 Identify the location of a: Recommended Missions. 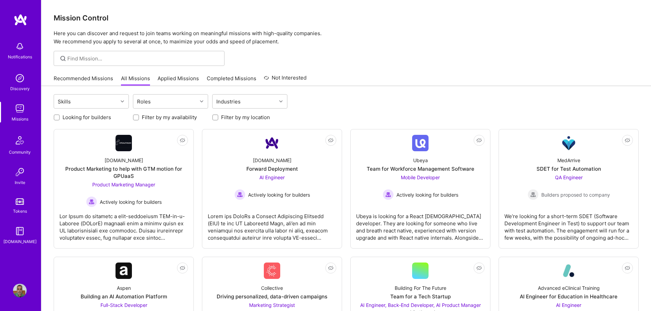
(83, 80).